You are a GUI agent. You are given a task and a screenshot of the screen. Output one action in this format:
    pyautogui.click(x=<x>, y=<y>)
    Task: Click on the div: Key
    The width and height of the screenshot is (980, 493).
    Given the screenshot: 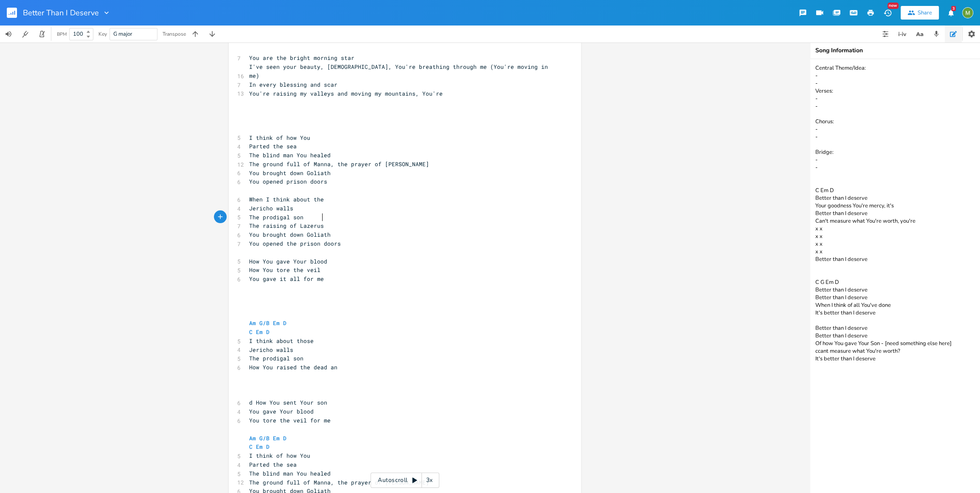 What is the action you would take?
    pyautogui.click(x=103, y=34)
    